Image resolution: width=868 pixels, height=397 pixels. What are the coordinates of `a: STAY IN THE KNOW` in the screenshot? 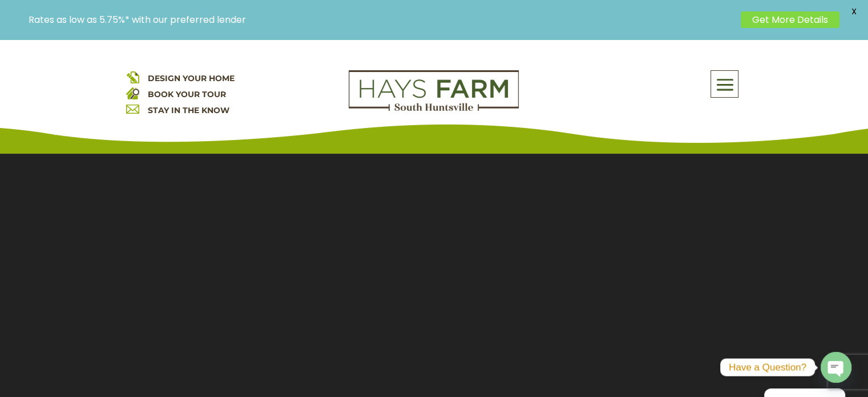 It's located at (188, 110).